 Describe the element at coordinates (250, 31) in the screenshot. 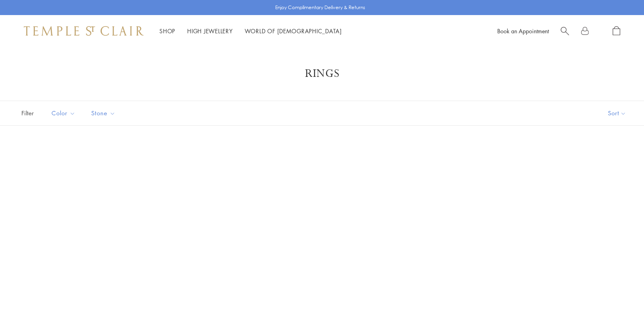

I see `nav: Main navigation` at that location.